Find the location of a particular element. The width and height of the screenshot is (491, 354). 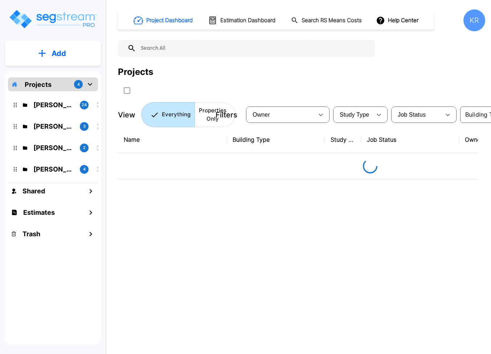

th: Building Type is located at coordinates (276, 139).